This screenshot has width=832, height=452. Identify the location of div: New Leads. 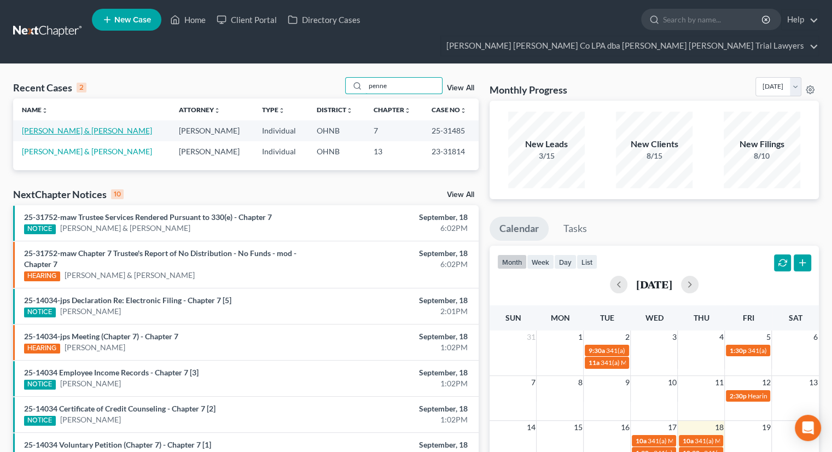
(547, 144).